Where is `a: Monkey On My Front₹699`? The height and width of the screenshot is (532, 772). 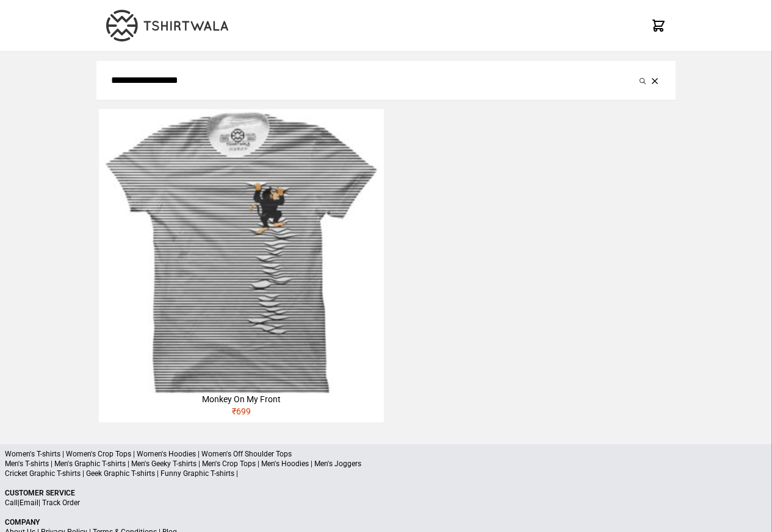 a: Monkey On My Front₹699 is located at coordinates (241, 266).